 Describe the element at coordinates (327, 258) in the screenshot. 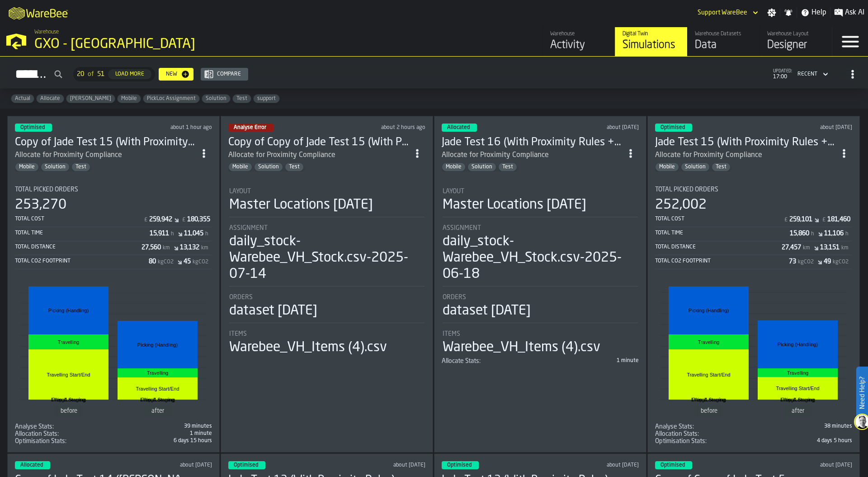

I see `div: daily_stock-Warebee_VH_Stock.csv-2025-07-14` at that location.